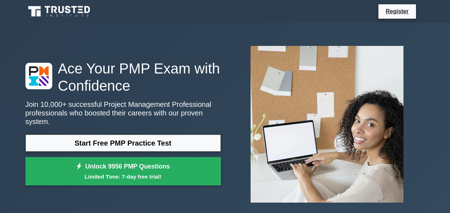 This screenshot has height=213, width=450. I want to click on p: Join 10,000+ successful Project Management Professional professionals who boosted their careers w..., so click(123, 113).